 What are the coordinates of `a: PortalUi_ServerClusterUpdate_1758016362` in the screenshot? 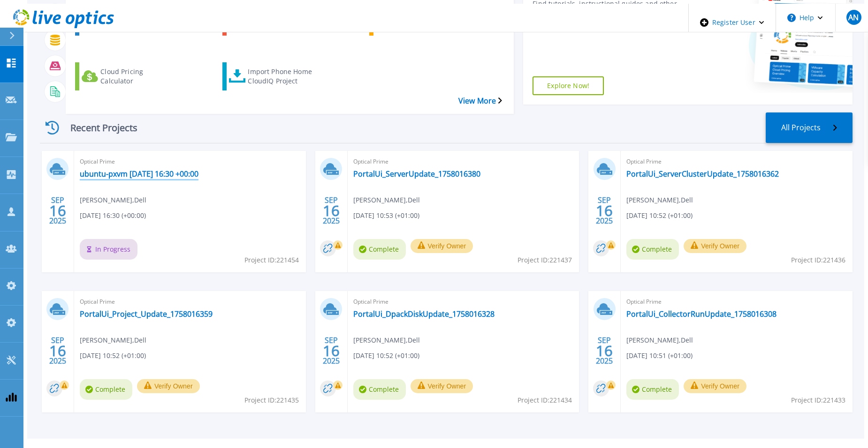 It's located at (702, 174).